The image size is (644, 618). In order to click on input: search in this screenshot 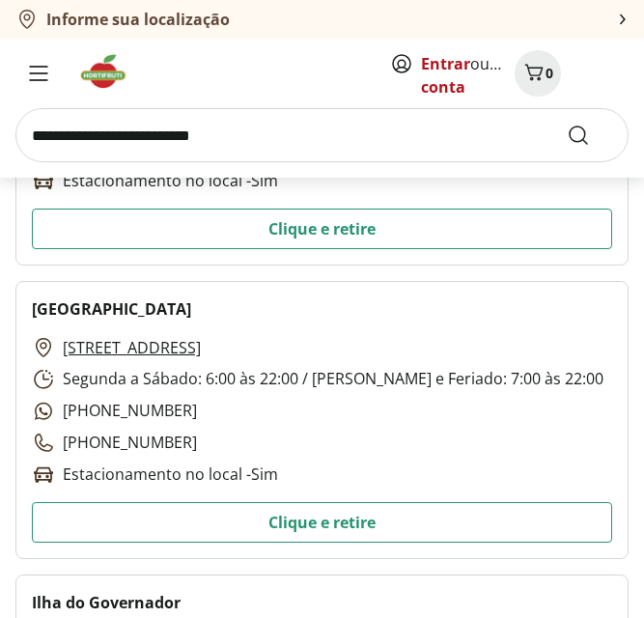, I will do `click(321, 135)`.